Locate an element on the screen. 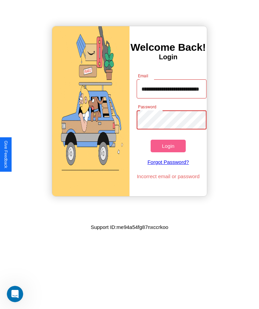 Image resolution: width=259 pixels, height=309 pixels. h3: Welcome Back! is located at coordinates (168, 47).